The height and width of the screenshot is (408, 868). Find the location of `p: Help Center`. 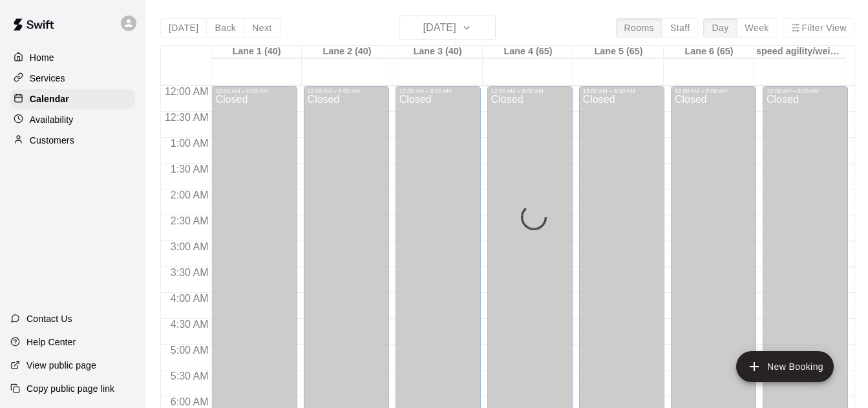

p: Help Center is located at coordinates (51, 342).